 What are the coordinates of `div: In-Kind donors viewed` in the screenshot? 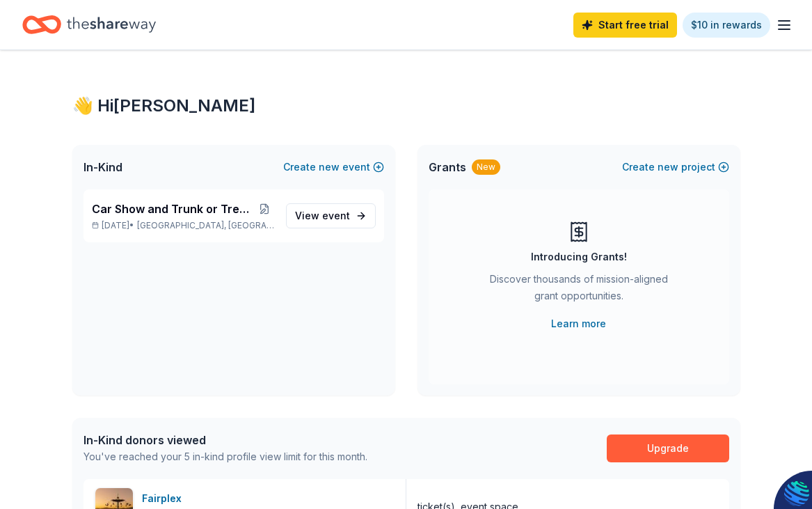 It's located at (226, 440).